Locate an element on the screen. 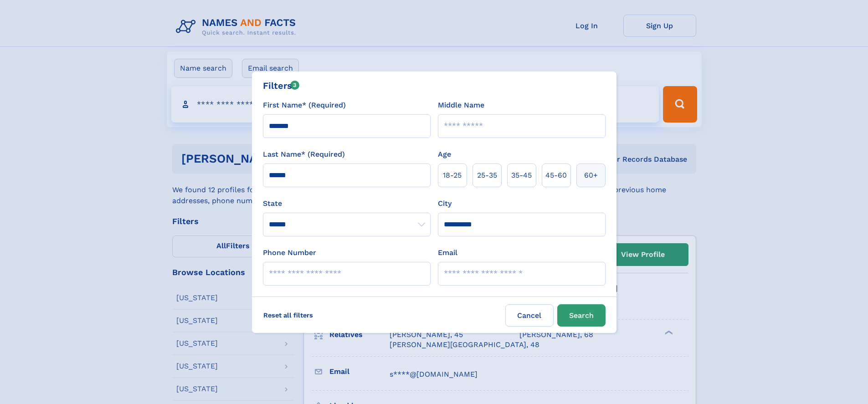 This screenshot has width=868, height=404. label: Reset all filters is located at coordinates (288, 315).